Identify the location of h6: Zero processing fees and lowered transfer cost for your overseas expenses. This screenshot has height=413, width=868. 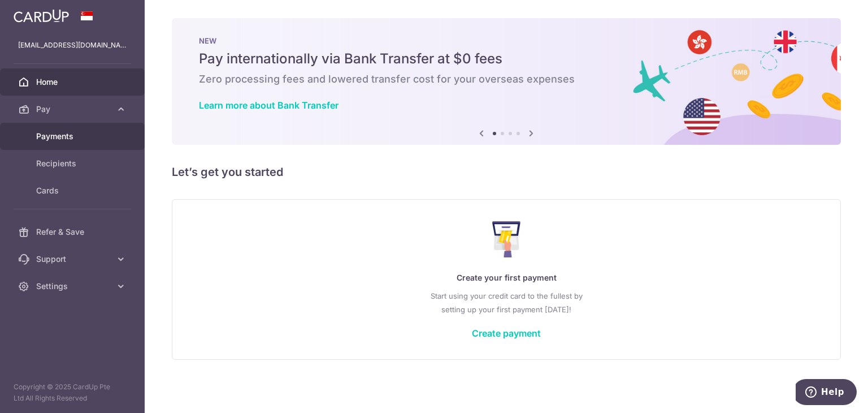
(506, 79).